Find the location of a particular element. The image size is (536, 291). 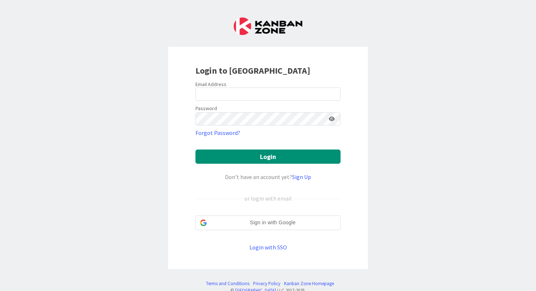

label: Email Address is located at coordinates (211, 84).